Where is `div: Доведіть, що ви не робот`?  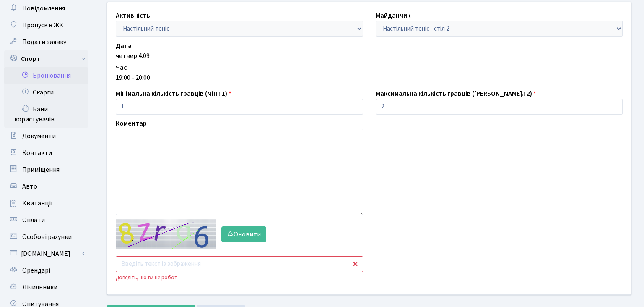
div: Доведіть, що ви не робот is located at coordinates (240, 277).